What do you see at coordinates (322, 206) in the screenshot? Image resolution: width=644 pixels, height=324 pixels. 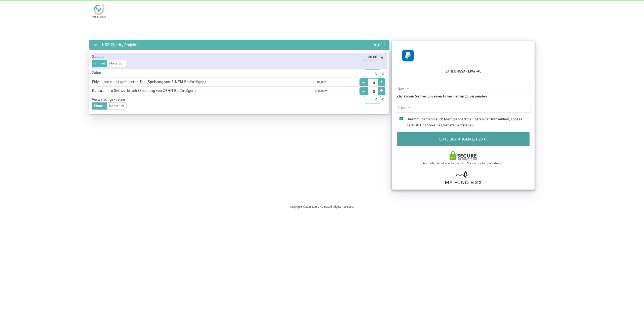 I see `span: Copyright © 2025 MYFUNDBOX All Rights Reserved.` at bounding box center [322, 206].